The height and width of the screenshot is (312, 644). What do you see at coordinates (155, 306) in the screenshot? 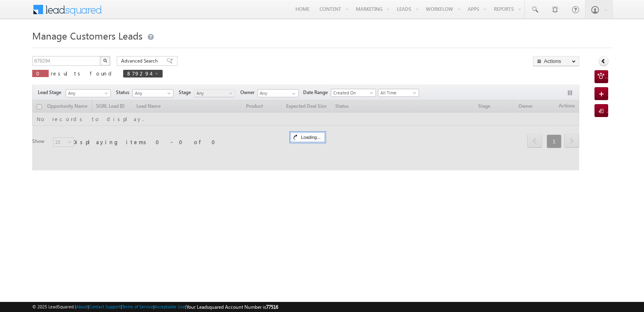
I see `span: © 2025 LeadSquared | | | | |` at bounding box center [155, 306].